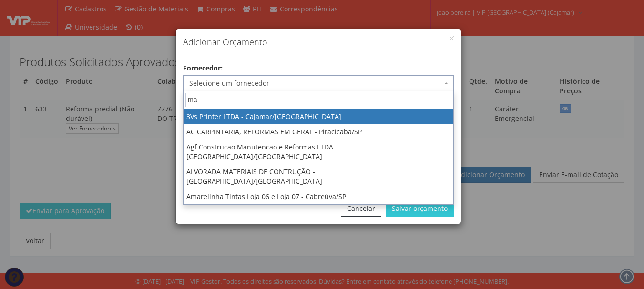 The image size is (644, 289). Describe the element at coordinates (319, 42) in the screenshot. I see `h4: Adicionar Orçamento` at that location.